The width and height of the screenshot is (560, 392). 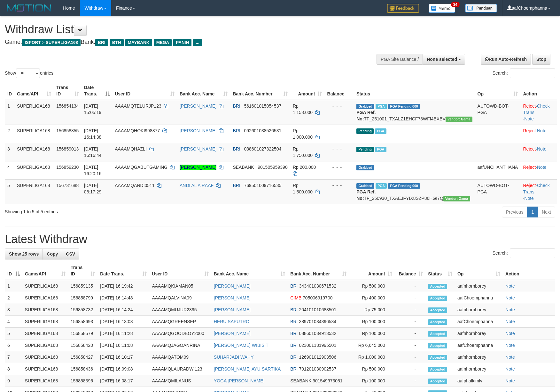 I want to click on span: AAAAMQANDI0511, so click(x=135, y=186).